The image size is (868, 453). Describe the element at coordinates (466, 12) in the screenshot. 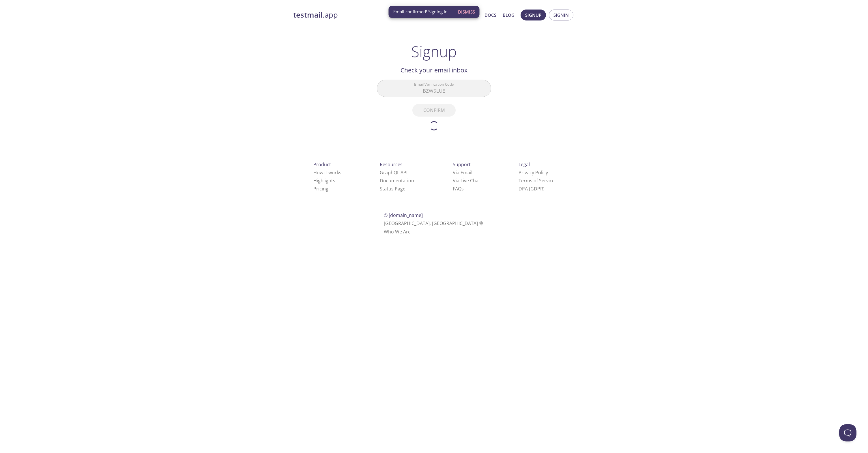

I see `button: Dismiss` at that location.